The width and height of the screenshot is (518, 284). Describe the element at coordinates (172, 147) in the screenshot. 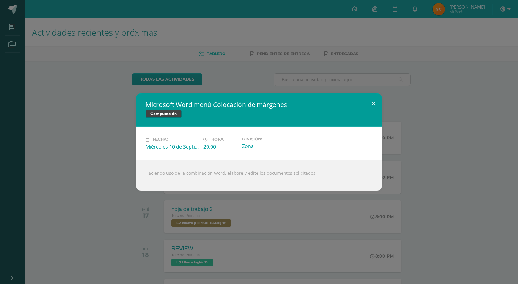

I see `div: Miércoles 10 de Septiembre` at that location.